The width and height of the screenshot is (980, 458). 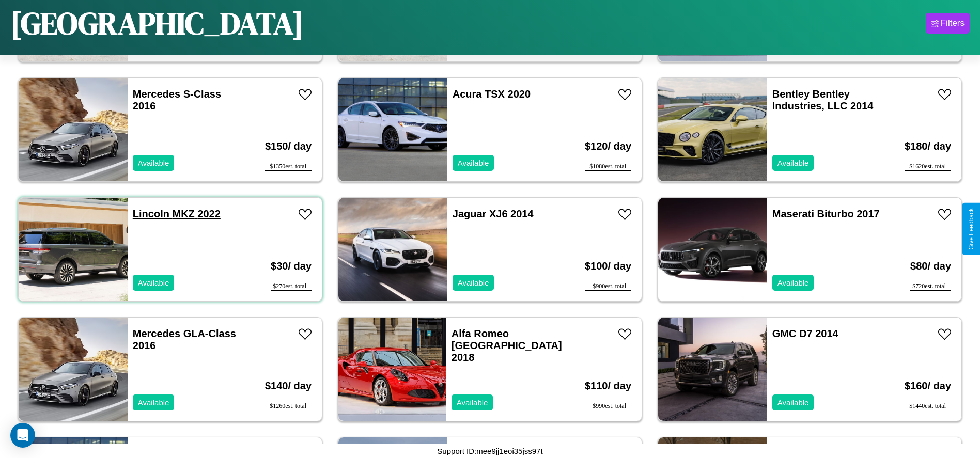 What do you see at coordinates (291, 266) in the screenshot?
I see `h3: $ 30 / day` at bounding box center [291, 266].